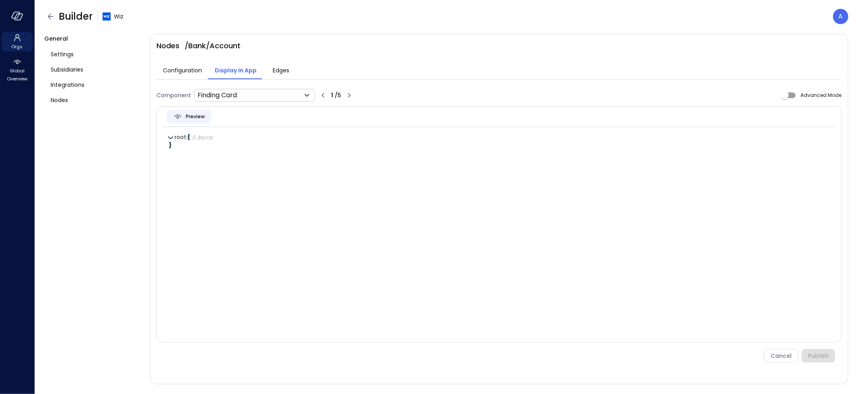 This screenshot has width=858, height=394. I want to click on span: Preview, so click(195, 117).